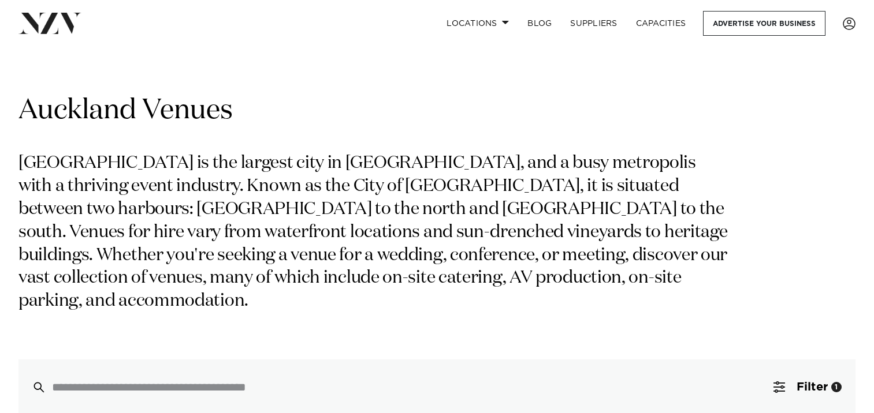 The height and width of the screenshot is (413, 874). I want to click on a: Capacities, so click(661, 23).